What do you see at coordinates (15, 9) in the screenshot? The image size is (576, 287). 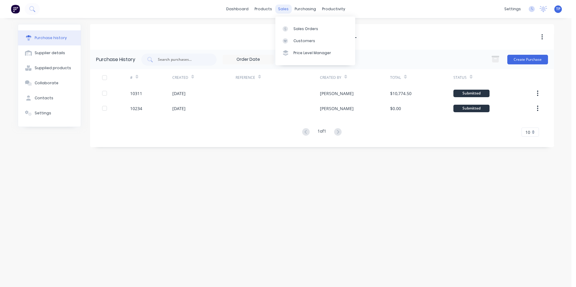 I see `img: Factory` at bounding box center [15, 9].